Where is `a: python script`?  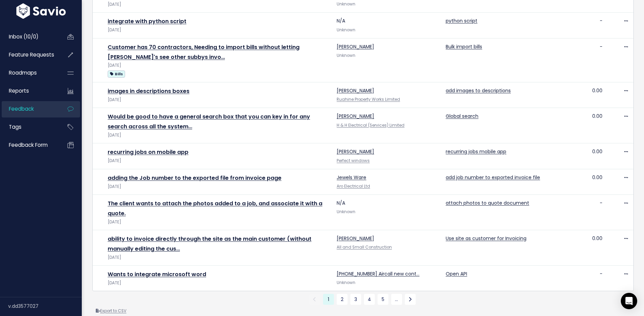 a: python script is located at coordinates (462, 21).